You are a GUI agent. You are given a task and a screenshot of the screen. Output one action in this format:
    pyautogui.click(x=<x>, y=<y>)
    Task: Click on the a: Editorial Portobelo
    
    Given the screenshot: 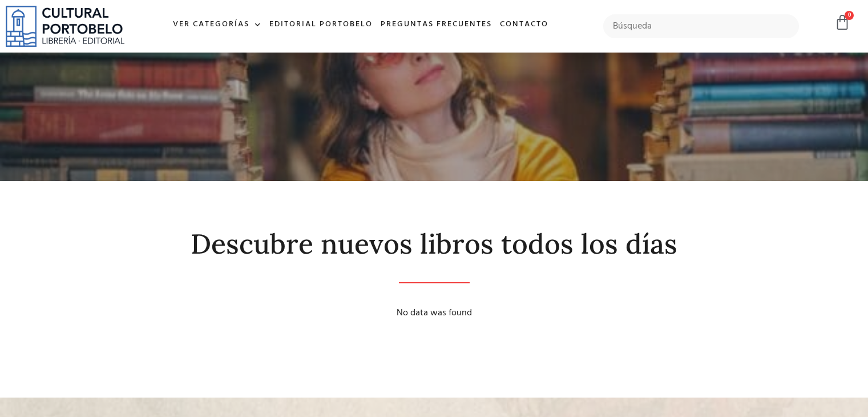 What is the action you would take?
    pyautogui.click(x=321, y=24)
    